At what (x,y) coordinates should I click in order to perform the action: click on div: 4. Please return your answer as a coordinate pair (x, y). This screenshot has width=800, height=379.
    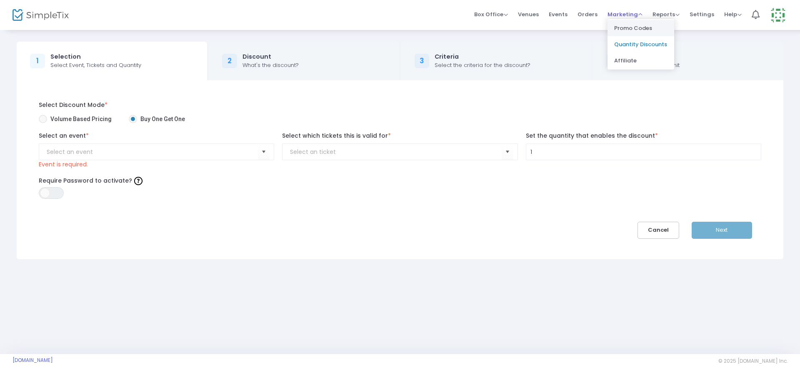
    Looking at the image, I should click on (614, 61).